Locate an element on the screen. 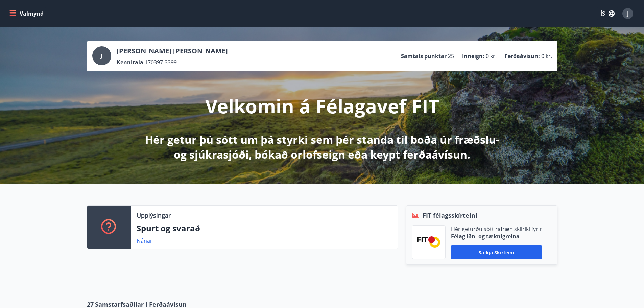  p: Ferðaávísun : is located at coordinates (522, 56).